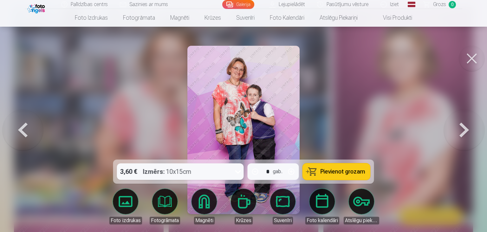  I want to click on div: 3,60 €, so click(129, 171).